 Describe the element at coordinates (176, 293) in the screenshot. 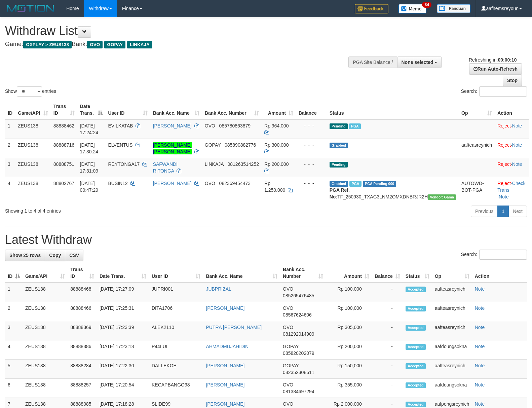

I see `td: JUPRI001` at that location.